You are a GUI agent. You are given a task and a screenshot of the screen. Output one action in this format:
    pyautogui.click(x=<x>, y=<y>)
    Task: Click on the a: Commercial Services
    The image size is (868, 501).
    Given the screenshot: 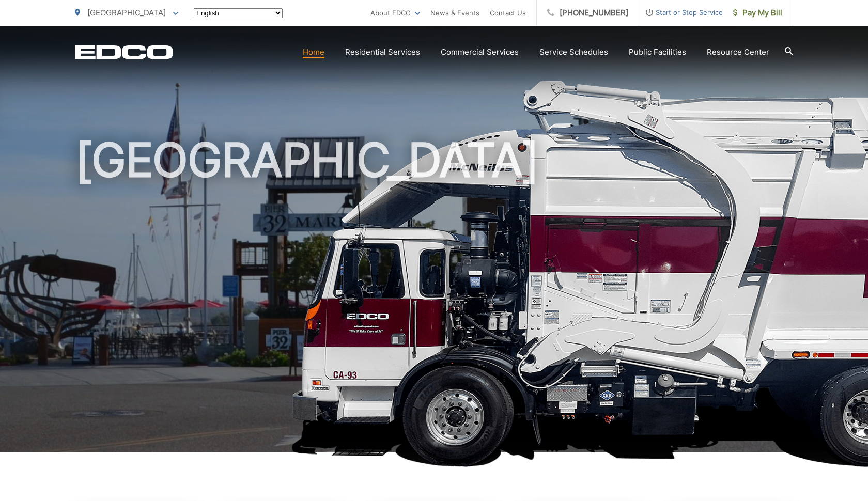 What is the action you would take?
    pyautogui.click(x=479, y=52)
    